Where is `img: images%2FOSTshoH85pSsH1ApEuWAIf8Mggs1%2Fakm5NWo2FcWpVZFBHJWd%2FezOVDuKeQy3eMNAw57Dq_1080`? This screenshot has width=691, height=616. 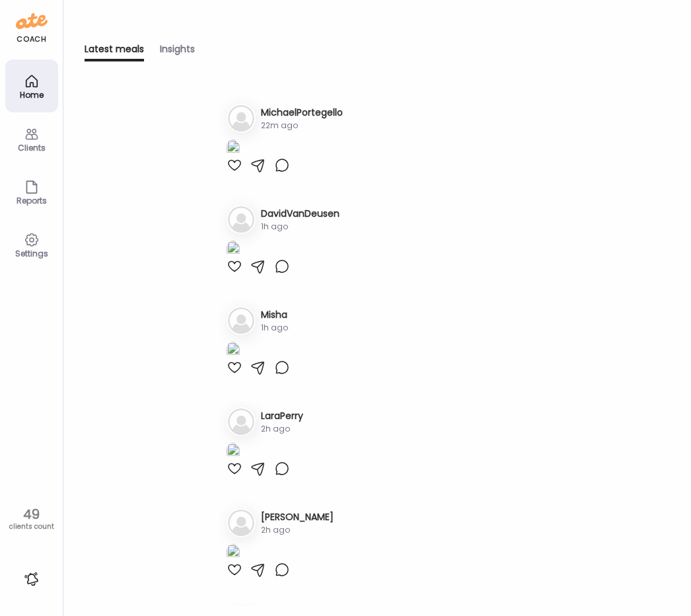
img: images%2FOSTshoH85pSsH1ApEuWAIf8Mggs1%2Fakm5NWo2FcWpVZFBHJWd%2FezOVDuKeQy3eMNAw57Dq_1080 is located at coordinates (233, 451).